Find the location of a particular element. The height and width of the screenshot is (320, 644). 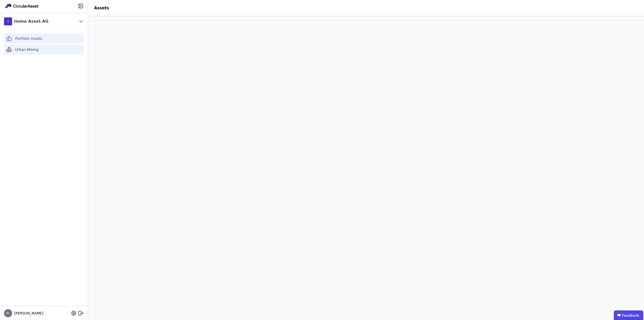

div: Immo Asset AG is located at coordinates (31, 21).